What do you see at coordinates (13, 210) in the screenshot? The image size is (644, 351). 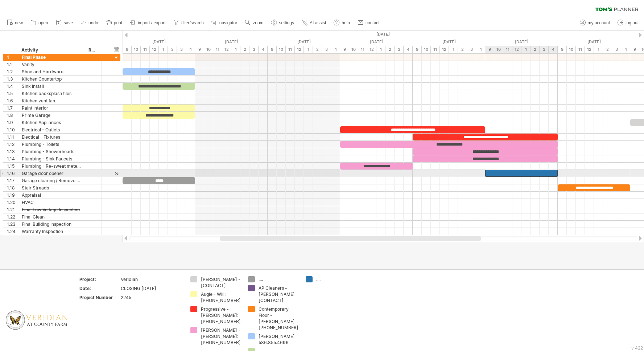 I see `div: 1.21` at bounding box center [13, 210].